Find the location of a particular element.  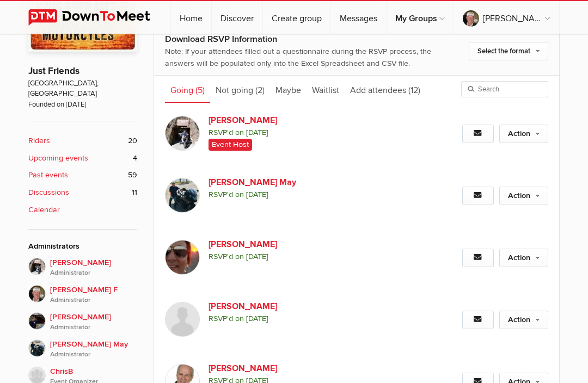

a: Discussions 11 is located at coordinates (82, 193).